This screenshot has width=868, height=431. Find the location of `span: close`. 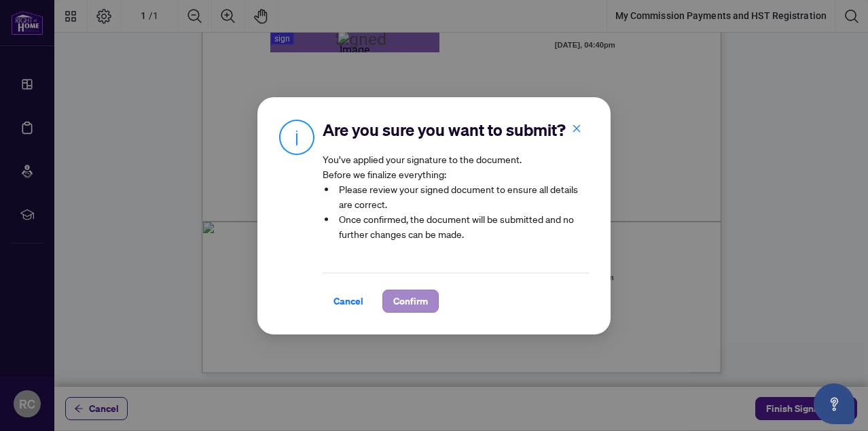

span: close is located at coordinates (577, 128).